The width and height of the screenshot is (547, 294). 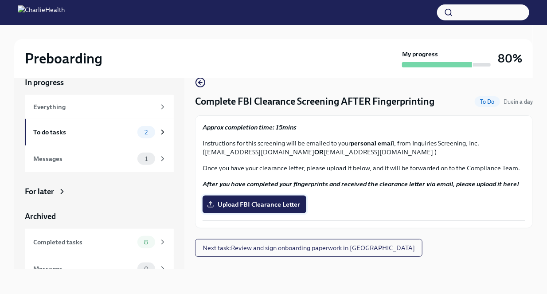 I want to click on div: To do tasks, so click(x=83, y=132).